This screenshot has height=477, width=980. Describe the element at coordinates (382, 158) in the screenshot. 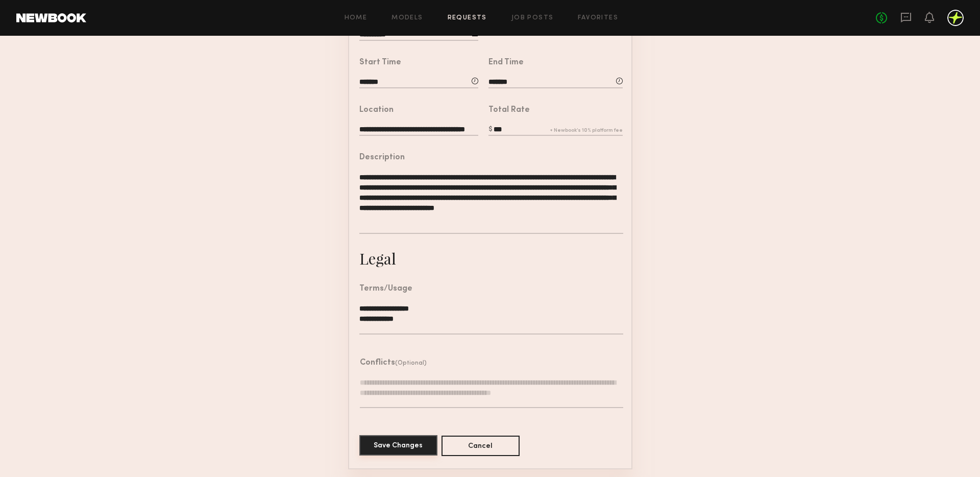

I see `div: Description` at that location.